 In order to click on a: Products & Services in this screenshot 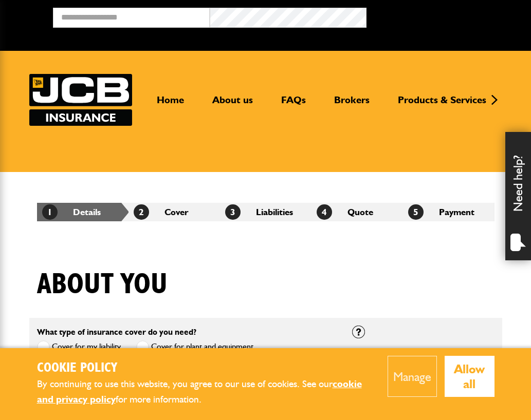, I will do `click(442, 104)`.